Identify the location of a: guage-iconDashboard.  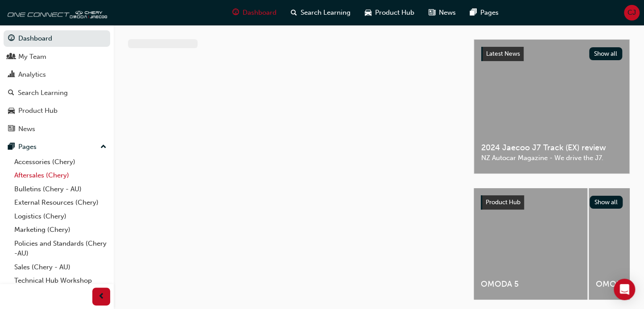
(254, 13).